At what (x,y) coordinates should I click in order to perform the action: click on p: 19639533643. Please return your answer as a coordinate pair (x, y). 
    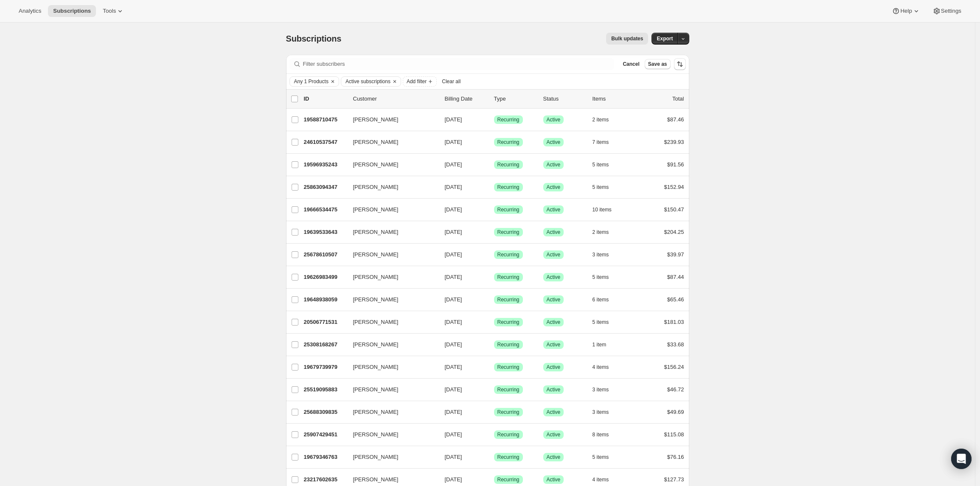
    Looking at the image, I should click on (325, 232).